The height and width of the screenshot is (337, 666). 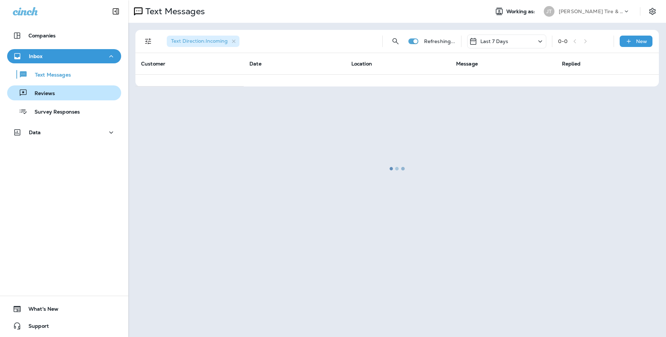 What do you see at coordinates (64, 133) in the screenshot?
I see `button: Data` at bounding box center [64, 133].